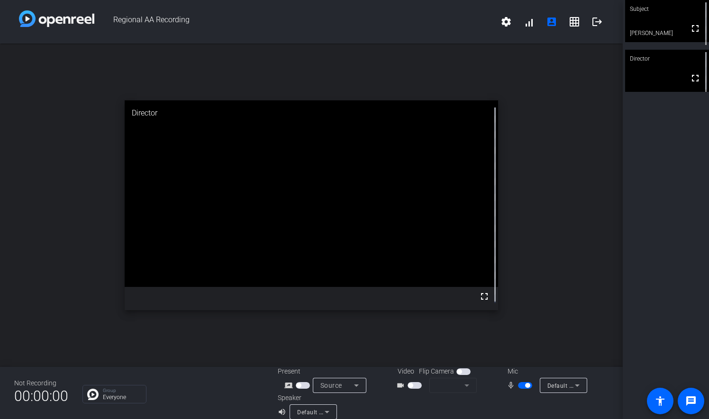  Describe the element at coordinates (325, 371) in the screenshot. I see `div: Present` at that location.